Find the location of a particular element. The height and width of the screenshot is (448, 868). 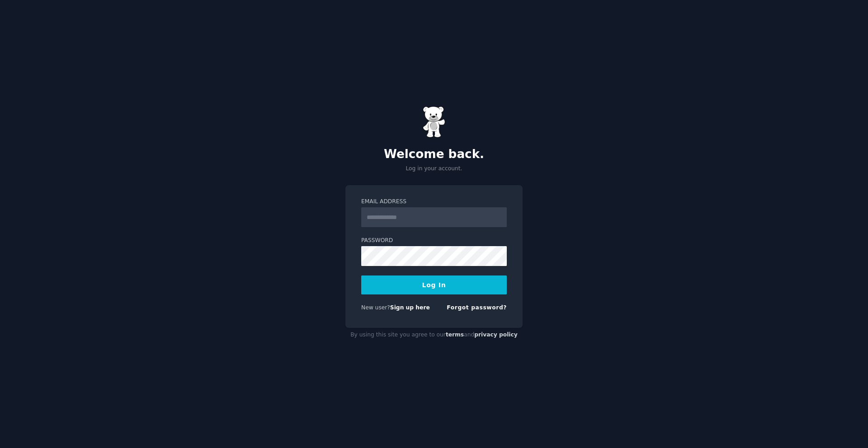

span: New user? is located at coordinates (376, 308).